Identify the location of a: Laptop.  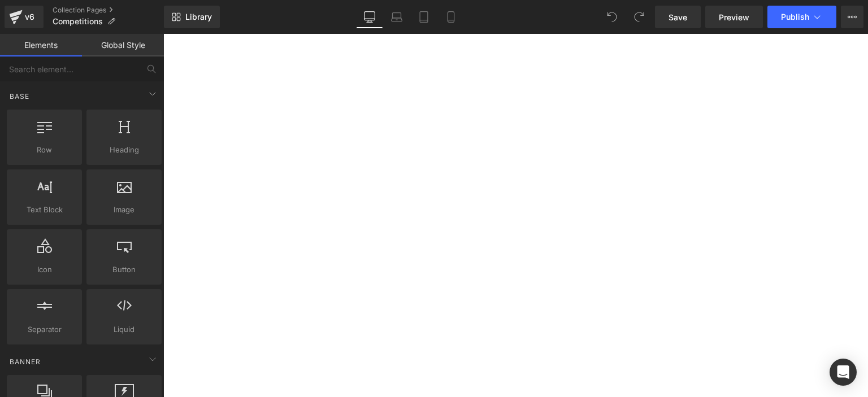
(397, 17).